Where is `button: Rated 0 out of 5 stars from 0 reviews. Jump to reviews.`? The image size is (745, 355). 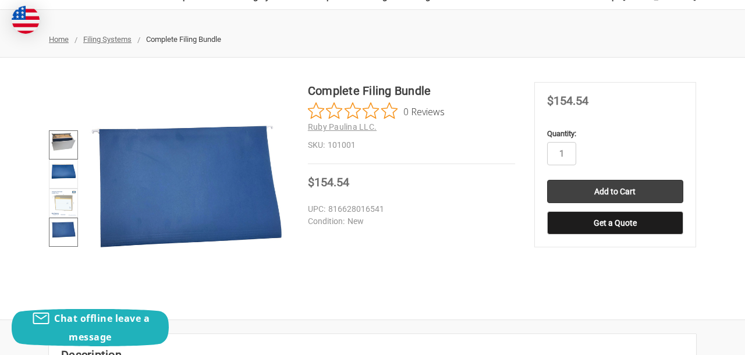 button: Rated 0 out of 5 stars from 0 reviews. Jump to reviews. is located at coordinates (376, 111).